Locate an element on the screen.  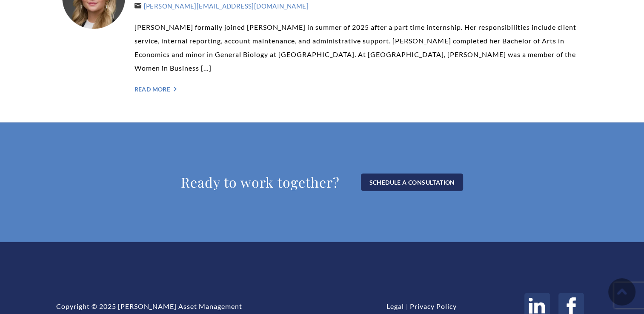
h2: Ready to work together? is located at coordinates (260, 182).